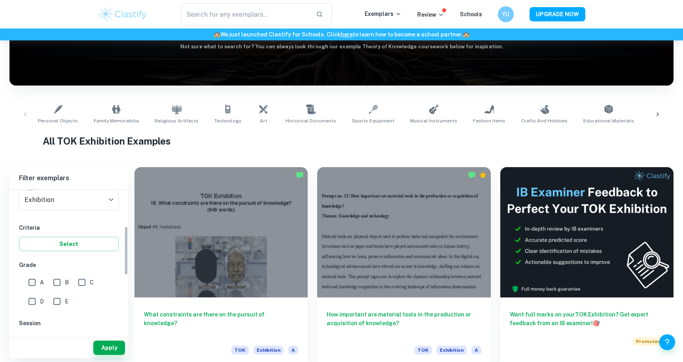 This screenshot has width=683, height=362. Describe the element at coordinates (116, 121) in the screenshot. I see `span: Family Memorabilia` at that location.